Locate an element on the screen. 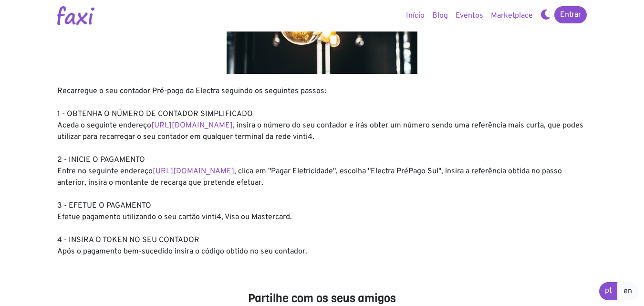  a: Eventos is located at coordinates (469, 16).